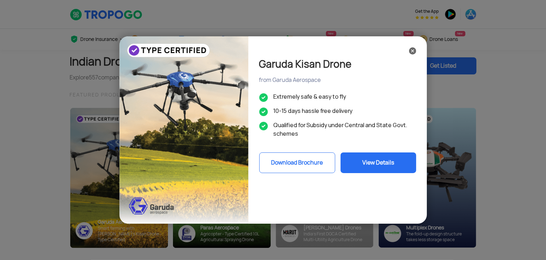 The image size is (546, 260). I want to click on button: Download Brochure, so click(297, 163).